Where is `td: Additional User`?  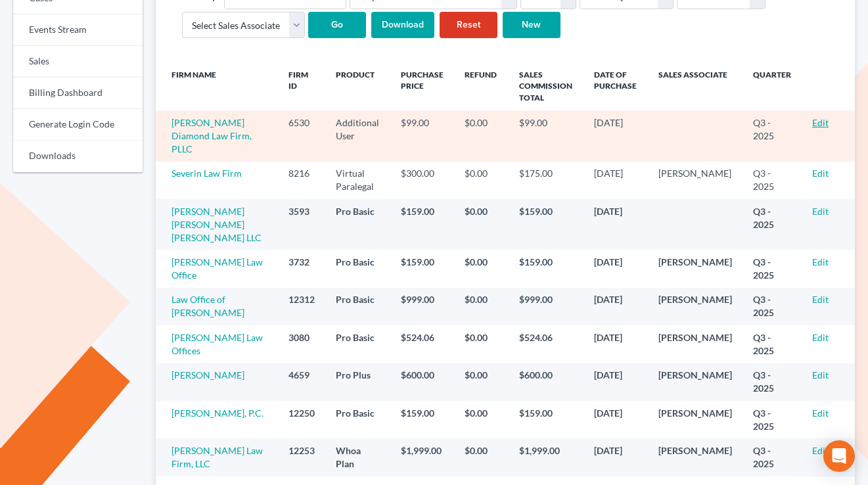
td: Additional User is located at coordinates (358, 135).